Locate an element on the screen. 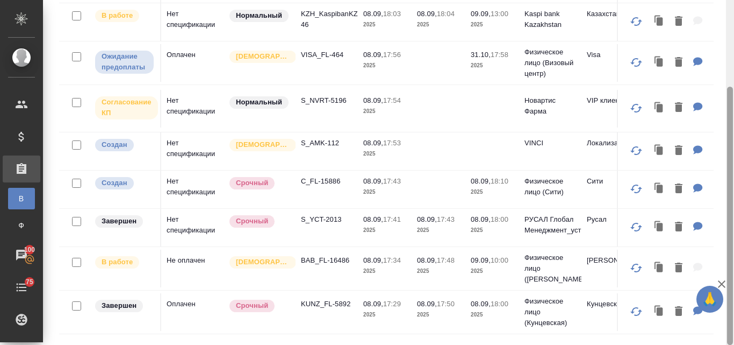 The image size is (734, 345). p: 13:00 is located at coordinates (499, 13).